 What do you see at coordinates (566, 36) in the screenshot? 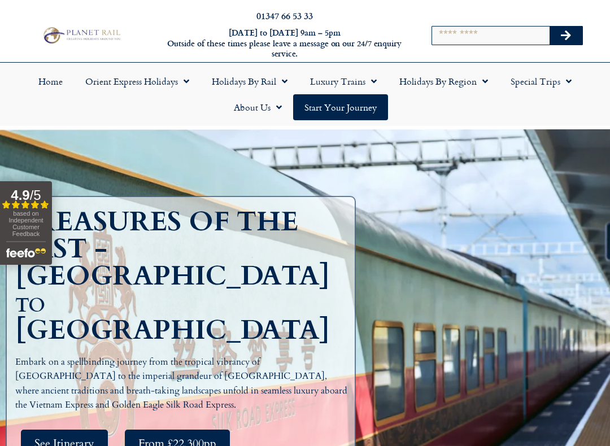
I see `button: Search` at bounding box center [566, 36].